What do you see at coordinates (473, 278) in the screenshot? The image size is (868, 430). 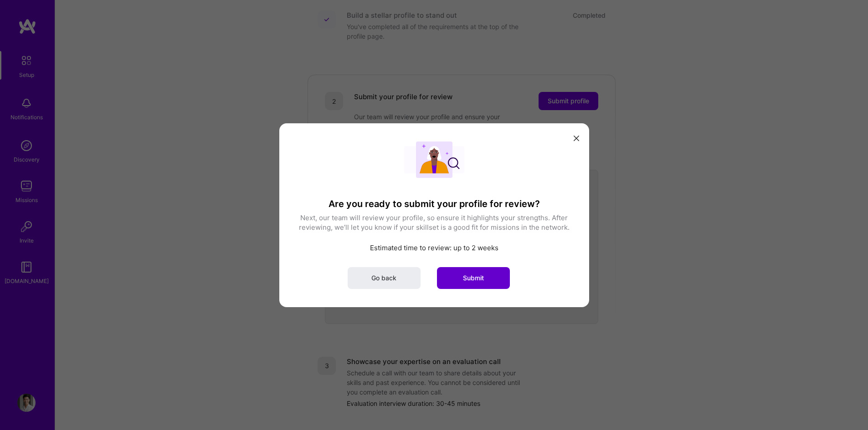 I see `button: Submit` at bounding box center [473, 278].